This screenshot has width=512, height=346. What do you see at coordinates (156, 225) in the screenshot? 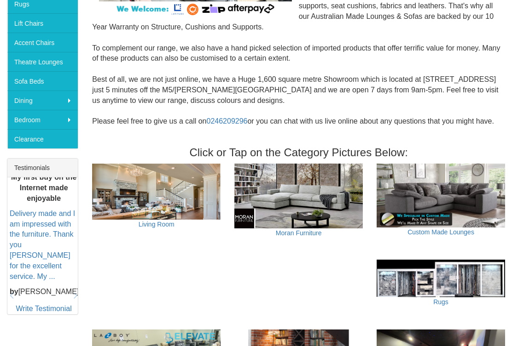
I see `a: Living Room` at bounding box center [156, 225].